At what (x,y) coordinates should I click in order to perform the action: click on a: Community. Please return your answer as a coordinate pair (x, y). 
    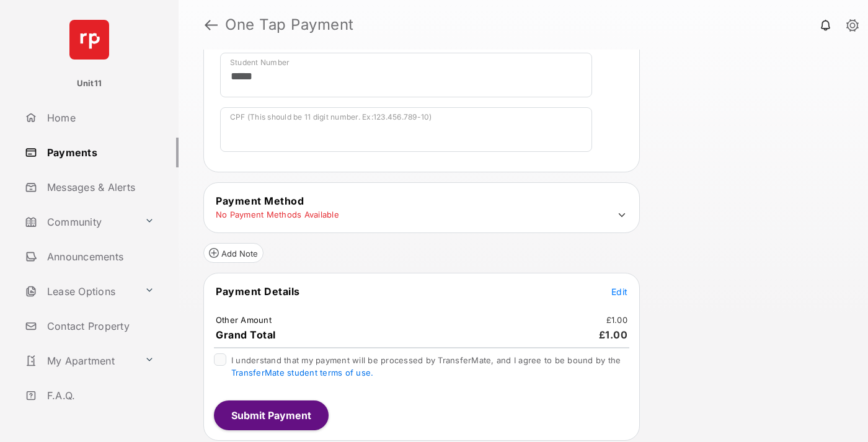
    Looking at the image, I should click on (79, 222).